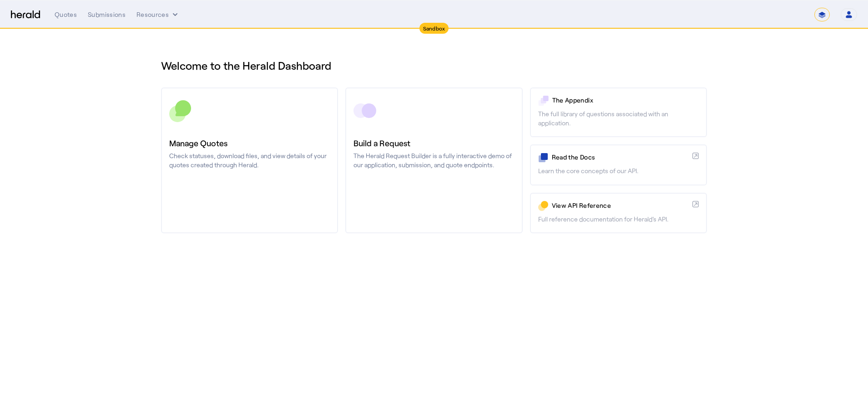 The width and height of the screenshot is (868, 406). I want to click on a: The AppendixThe full library of questions associated with an application., so click(618, 112).